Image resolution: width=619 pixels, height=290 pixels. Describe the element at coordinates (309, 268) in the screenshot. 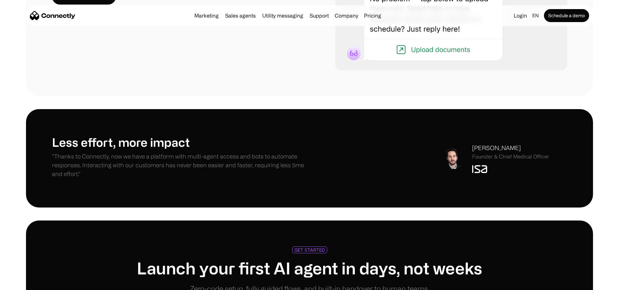

I see `h1: Launch your first AI agent in days, not weeks` at that location.